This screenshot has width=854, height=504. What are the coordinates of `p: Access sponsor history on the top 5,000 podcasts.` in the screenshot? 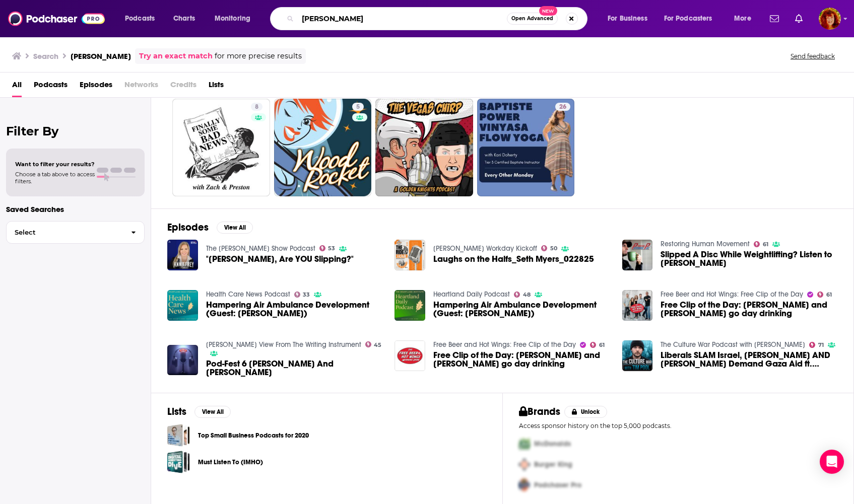 It's located at (678, 425).